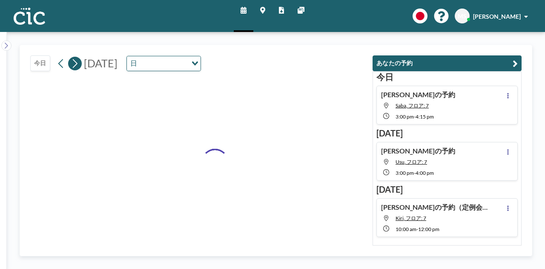 Image resolution: width=545 pixels, height=269 pixels. Describe the element at coordinates (424, 172) in the screenshot. I see `span: 4:00 PM` at that location.